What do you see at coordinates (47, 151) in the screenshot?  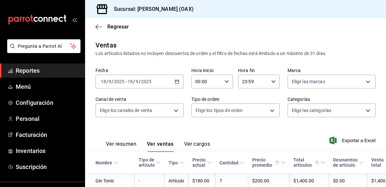 I see `span: Inventarios` at bounding box center [47, 151].